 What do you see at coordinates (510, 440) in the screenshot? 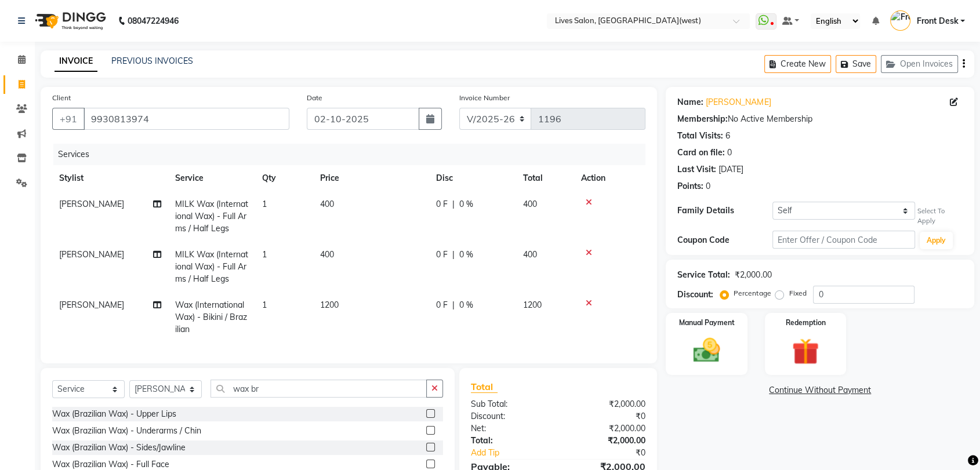
I see `div: Total:` at bounding box center [510, 440].